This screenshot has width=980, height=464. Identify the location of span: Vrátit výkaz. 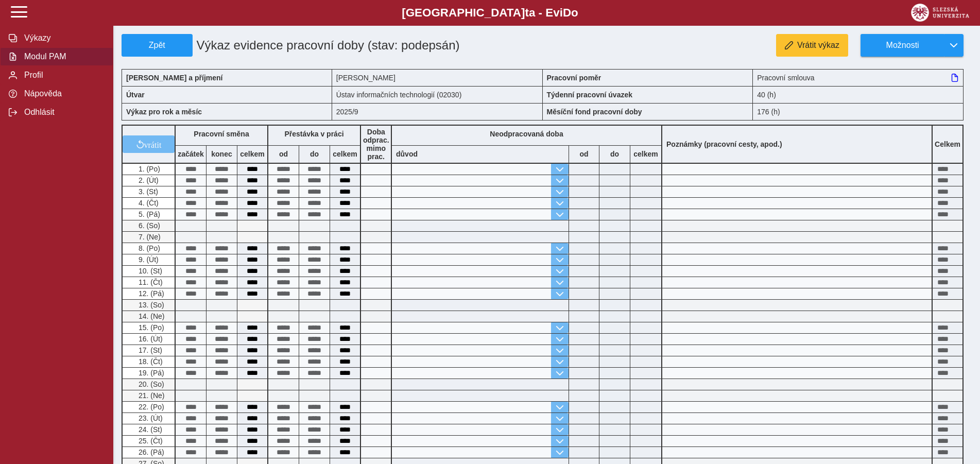
(818, 45).